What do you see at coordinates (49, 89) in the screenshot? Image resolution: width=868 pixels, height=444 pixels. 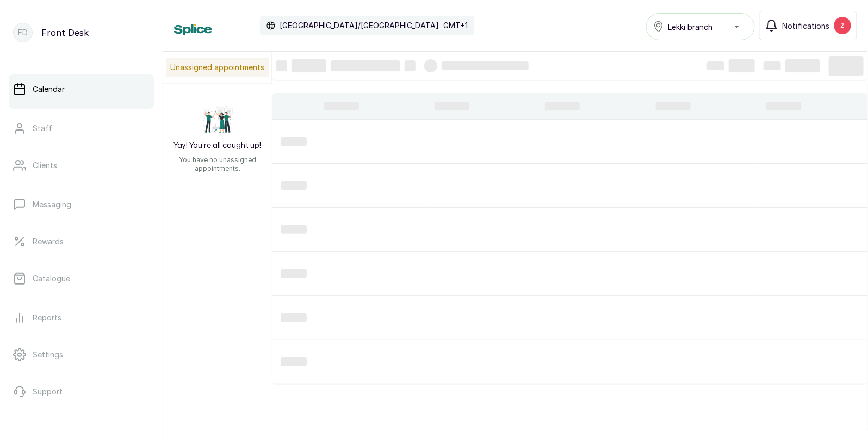 I see `p: Calendar` at bounding box center [49, 89].